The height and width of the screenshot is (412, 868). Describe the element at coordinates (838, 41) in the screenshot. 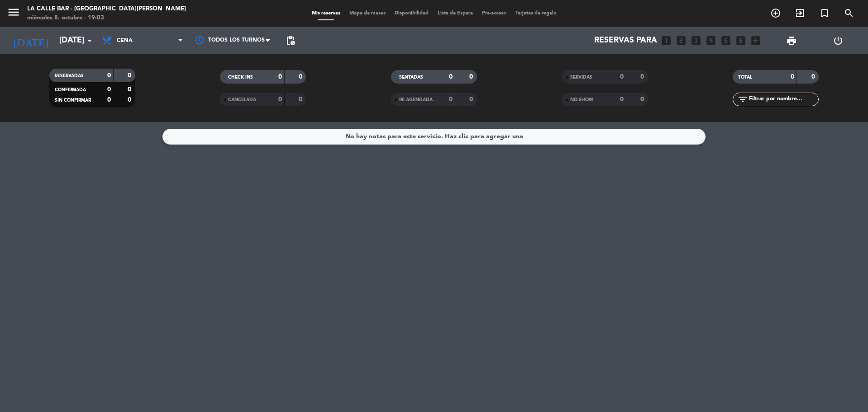

I see `div: LOG OUT` at that location.